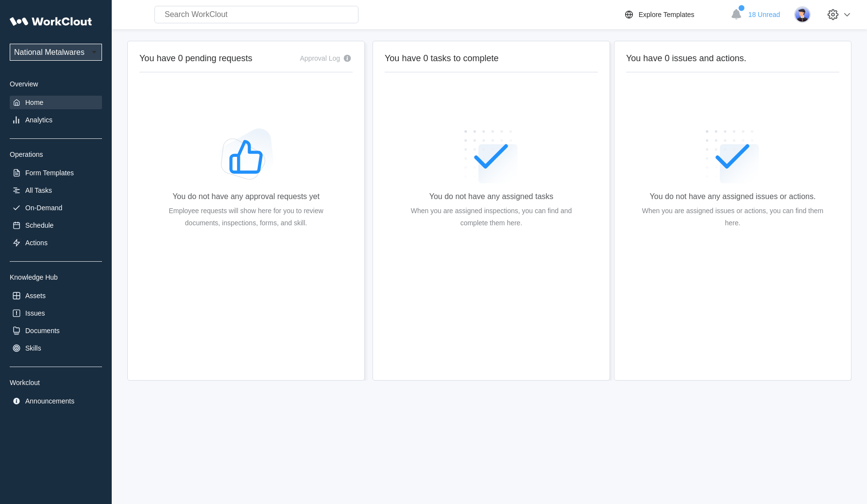 The height and width of the screenshot is (504, 867). What do you see at coordinates (491, 58) in the screenshot?
I see `h2: You have 0 tasks to complete` at bounding box center [491, 58].